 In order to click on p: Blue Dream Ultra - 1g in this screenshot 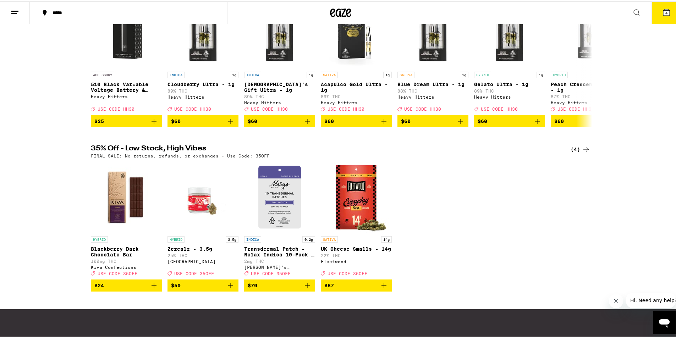, I will do `click(433, 83)`.